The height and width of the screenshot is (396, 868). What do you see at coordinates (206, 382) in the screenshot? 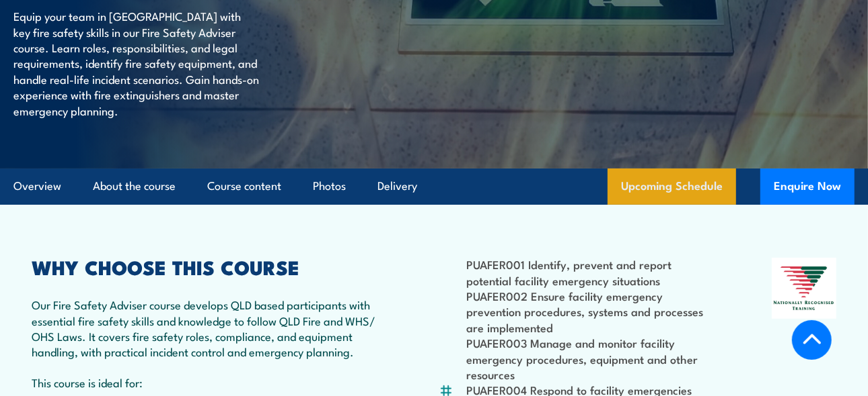
I see `p: This course is ideal for:` at bounding box center [206, 382].